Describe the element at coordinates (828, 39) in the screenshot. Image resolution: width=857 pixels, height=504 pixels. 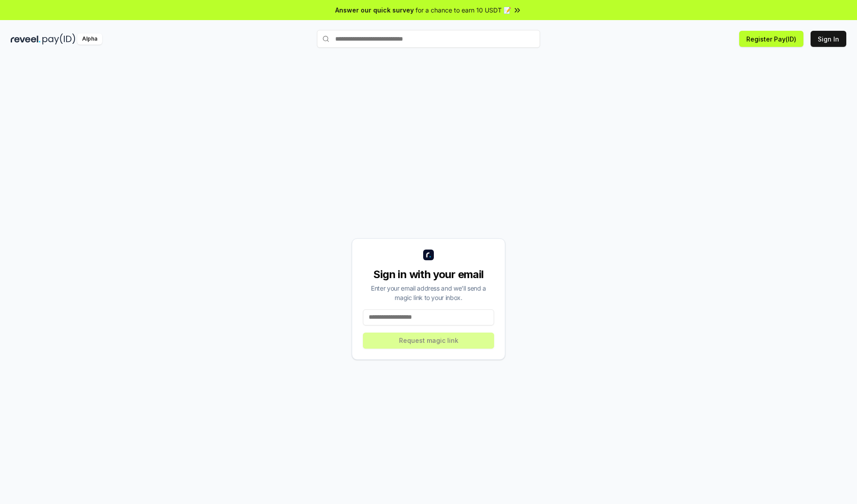
I see `button: Sign In` at that location.